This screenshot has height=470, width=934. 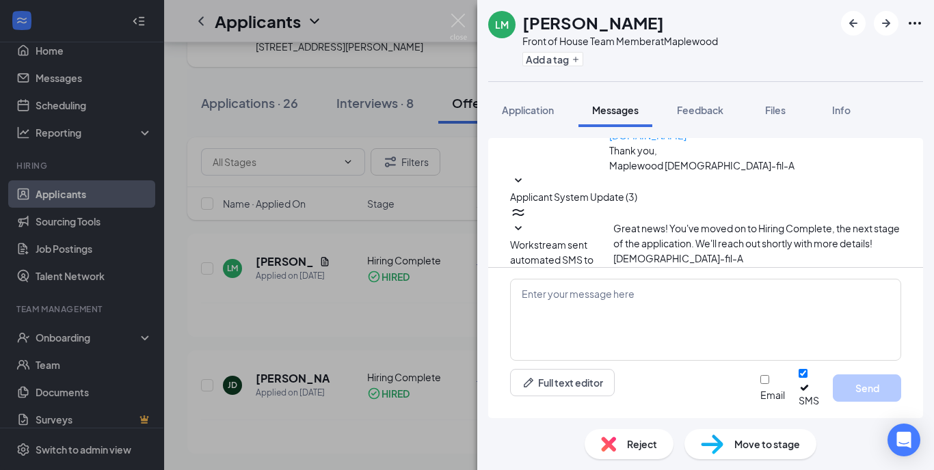 What do you see at coordinates (886, 23) in the screenshot?
I see `svg: ArrowRight` at bounding box center [886, 23].